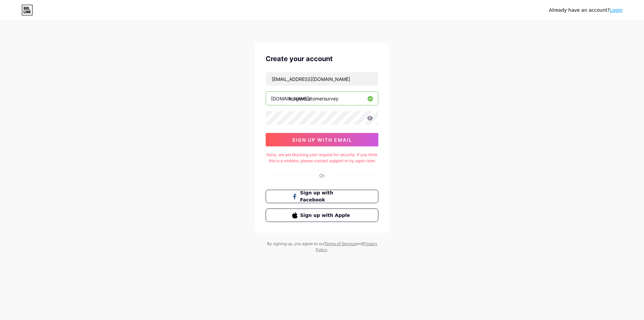 This screenshot has height=320, width=644. Describe the element at coordinates (322, 79) in the screenshot. I see `input: Email` at that location.